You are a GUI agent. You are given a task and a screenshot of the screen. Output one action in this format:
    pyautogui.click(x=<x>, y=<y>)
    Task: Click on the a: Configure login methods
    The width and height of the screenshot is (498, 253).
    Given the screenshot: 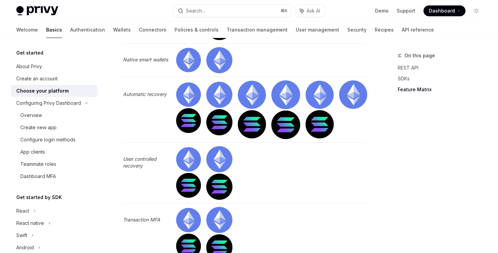 What is the action you would take?
    pyautogui.click(x=54, y=140)
    